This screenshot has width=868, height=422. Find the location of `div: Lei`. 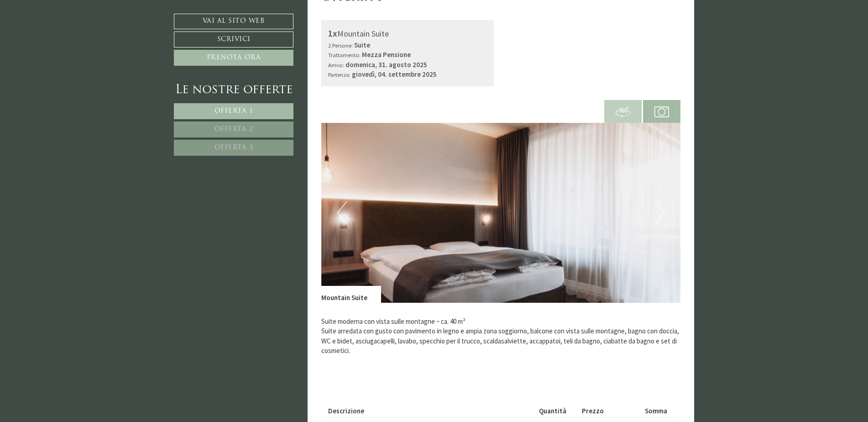

div: Lei is located at coordinates (292, 29).